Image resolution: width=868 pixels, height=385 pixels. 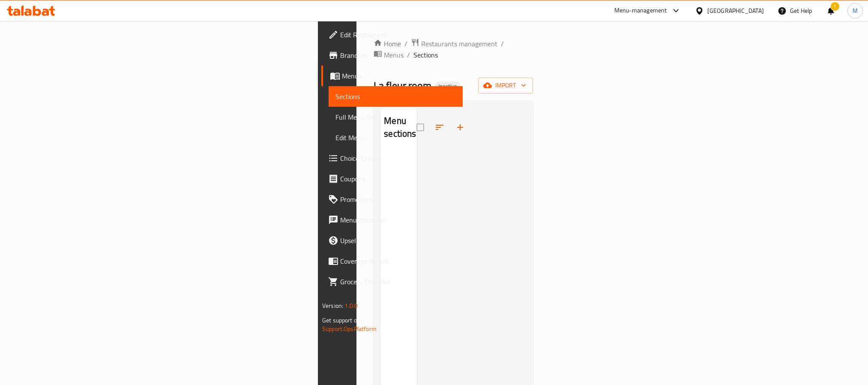 I want to click on span: Version:, so click(x=332, y=306).